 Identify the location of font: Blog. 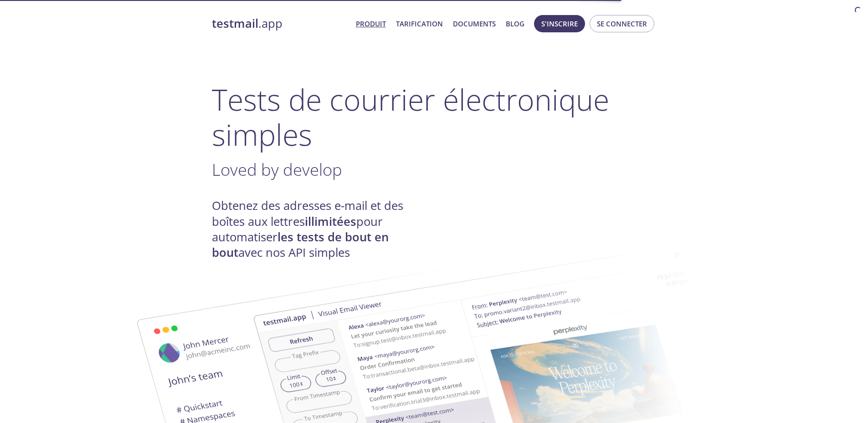
(515, 23).